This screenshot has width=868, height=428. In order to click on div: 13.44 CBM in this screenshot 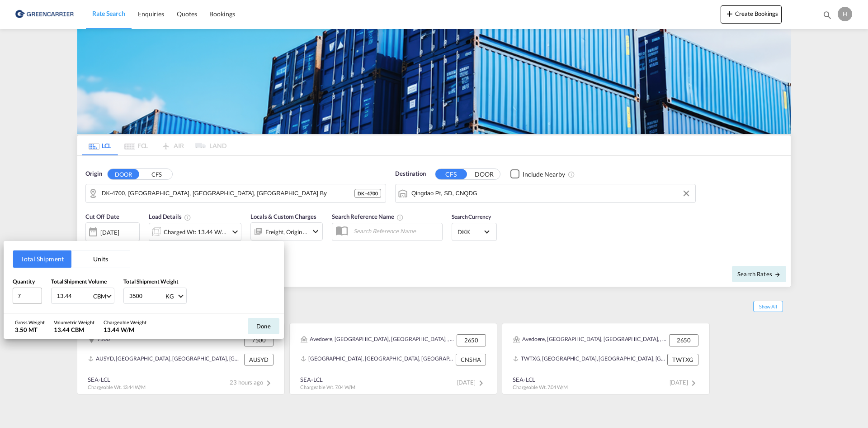, I will do `click(74, 329)`.